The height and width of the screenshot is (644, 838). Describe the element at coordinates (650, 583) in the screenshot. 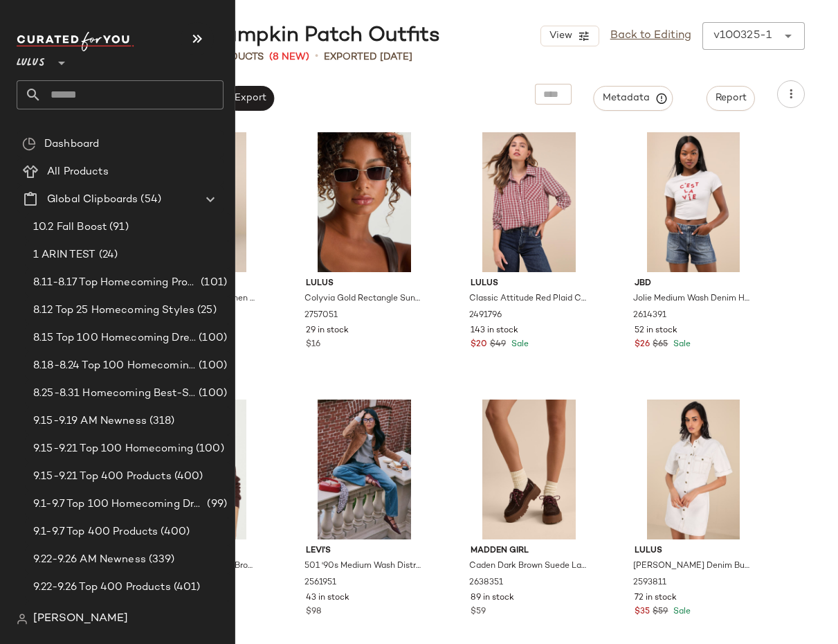

I see `span: 2593811` at that location.